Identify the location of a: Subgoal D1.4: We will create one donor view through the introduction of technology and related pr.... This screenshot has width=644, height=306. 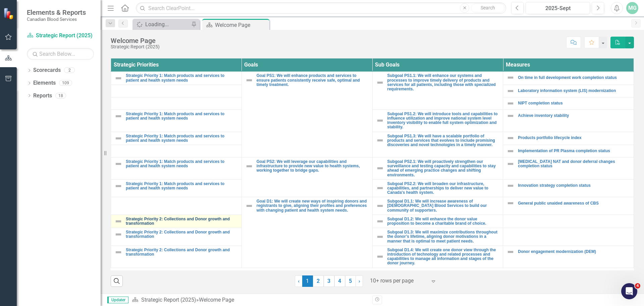
(444, 257).